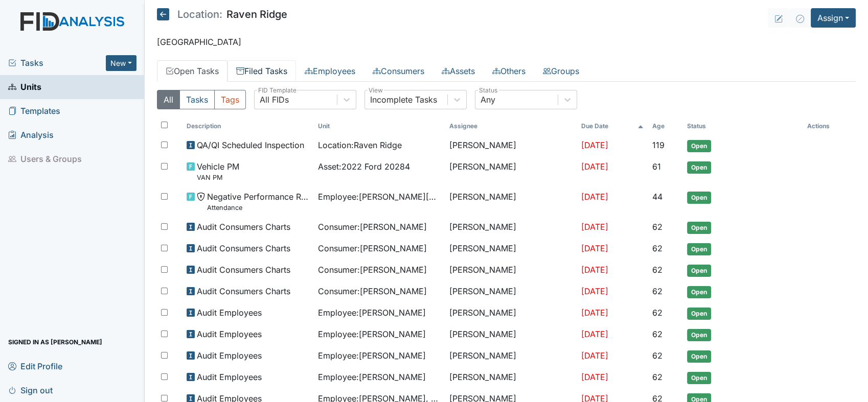 The height and width of the screenshot is (402, 868). What do you see at coordinates (164, 125) in the screenshot?
I see `input: Toggle All Rows Selected` at bounding box center [164, 125].